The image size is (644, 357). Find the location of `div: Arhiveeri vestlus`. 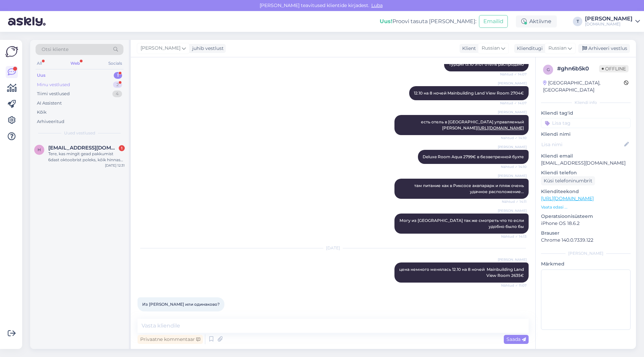

div: Arhiveeri vestlus is located at coordinates (604, 48).